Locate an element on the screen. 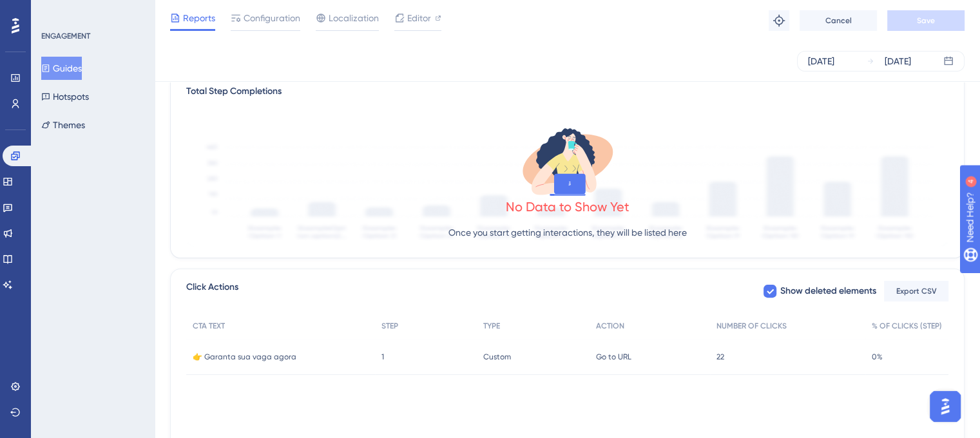  span: 1 is located at coordinates (383, 357).